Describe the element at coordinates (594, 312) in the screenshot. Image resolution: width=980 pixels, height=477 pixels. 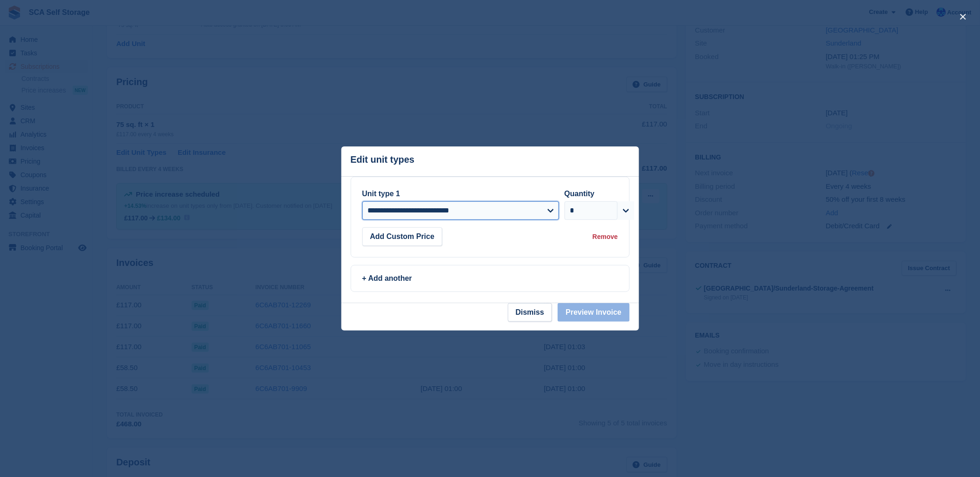
I see `button: Preview Invoice` at that location.